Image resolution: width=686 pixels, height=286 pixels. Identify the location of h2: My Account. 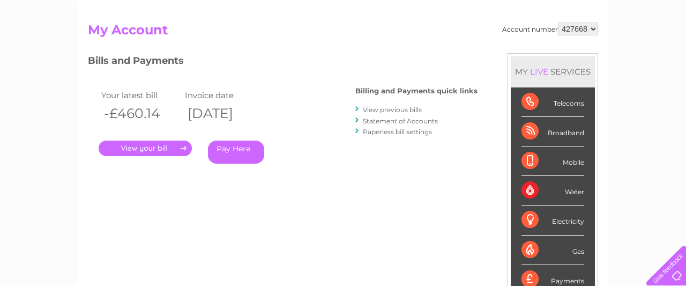
(343, 33).